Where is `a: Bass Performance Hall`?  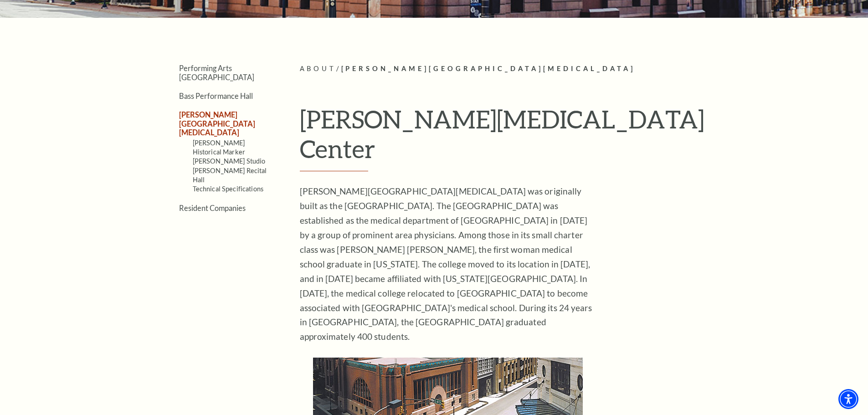 a: Bass Performance Hall is located at coordinates (216, 95).